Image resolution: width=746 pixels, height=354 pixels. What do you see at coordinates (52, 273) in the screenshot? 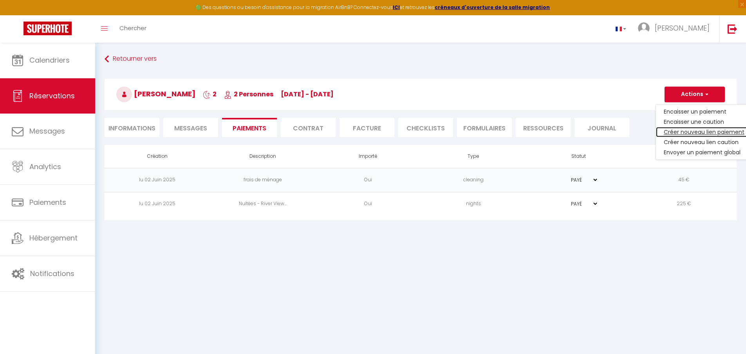
I see `span: Notifications` at bounding box center [52, 273].